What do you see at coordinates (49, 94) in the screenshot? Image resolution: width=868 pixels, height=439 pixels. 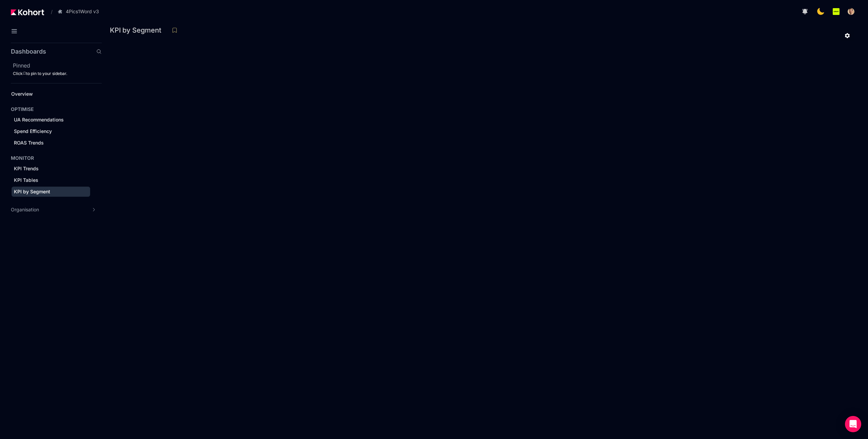 I see `a: Overview` at bounding box center [49, 94].